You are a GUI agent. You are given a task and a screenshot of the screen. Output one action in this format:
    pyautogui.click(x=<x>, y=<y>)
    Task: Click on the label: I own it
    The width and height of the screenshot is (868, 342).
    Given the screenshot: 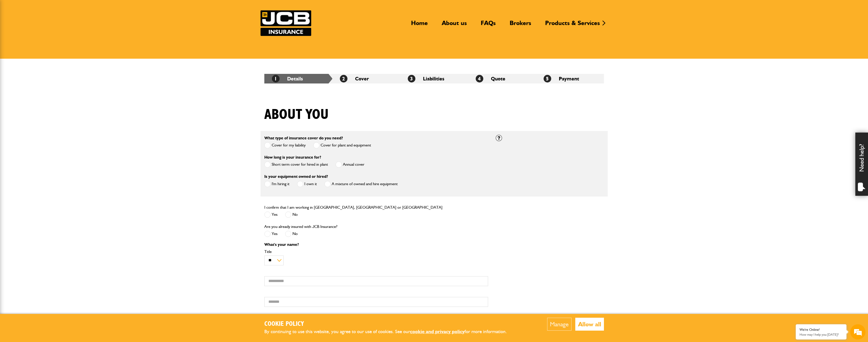 What is the action you would take?
    pyautogui.click(x=307, y=184)
    